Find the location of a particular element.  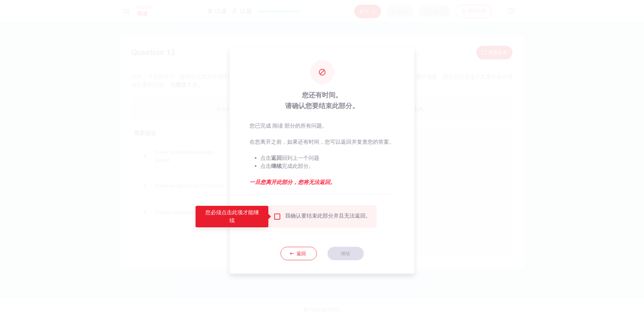

p: 您已完成 阅读 部分的所有问题。 is located at coordinates (322, 126).